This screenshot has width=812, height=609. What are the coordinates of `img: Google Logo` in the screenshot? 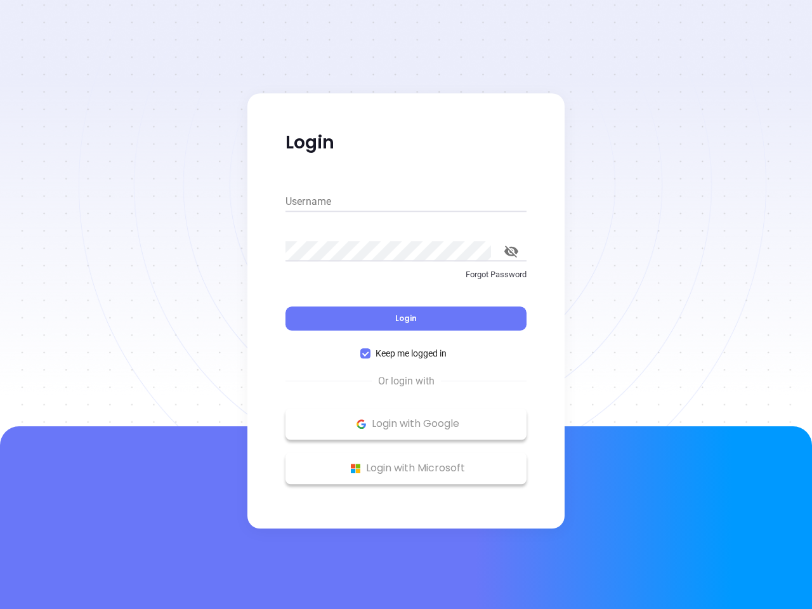 It's located at (361, 424).